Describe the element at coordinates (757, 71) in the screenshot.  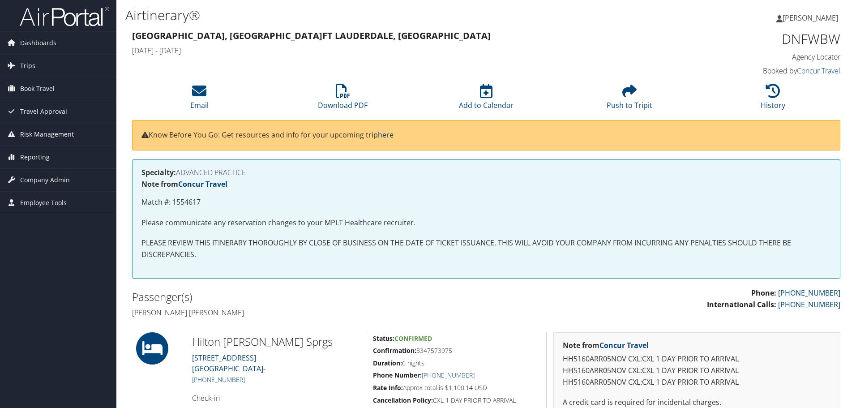
I see `h4: Booked by` at that location.